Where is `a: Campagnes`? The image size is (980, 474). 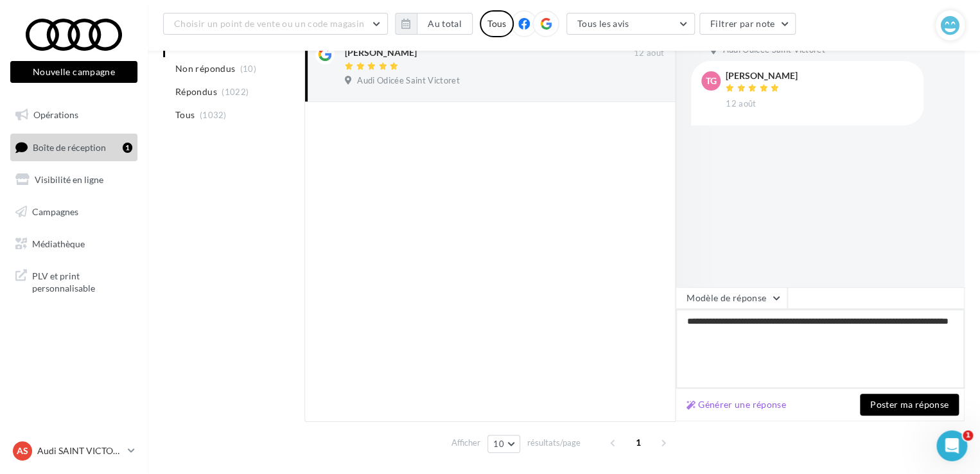 a: Campagnes is located at coordinates (74, 212).